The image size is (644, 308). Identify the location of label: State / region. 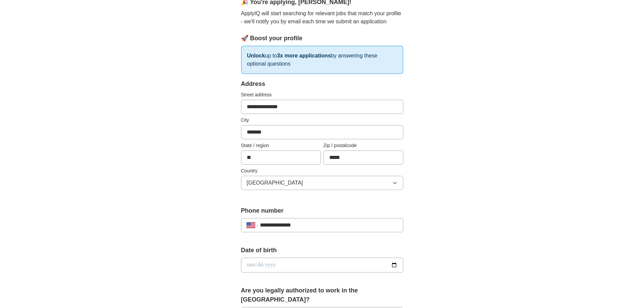
(281, 145).